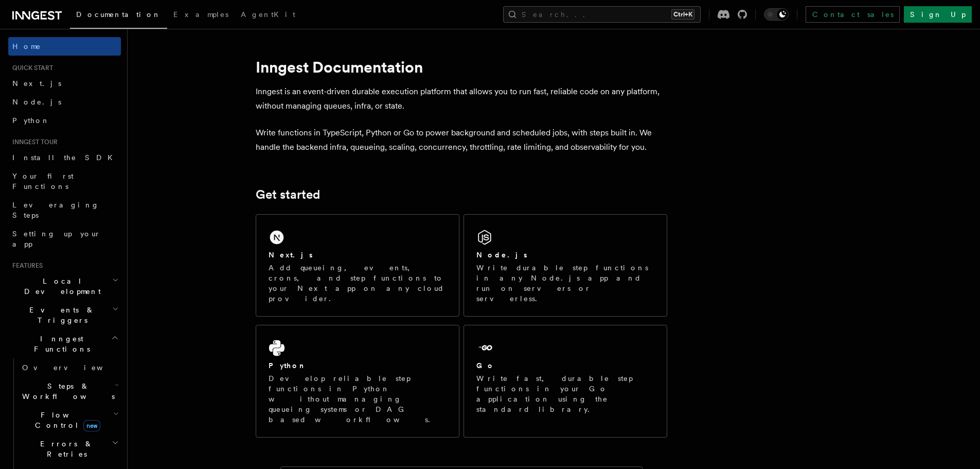  I want to click on span: Examples, so click(200, 15).